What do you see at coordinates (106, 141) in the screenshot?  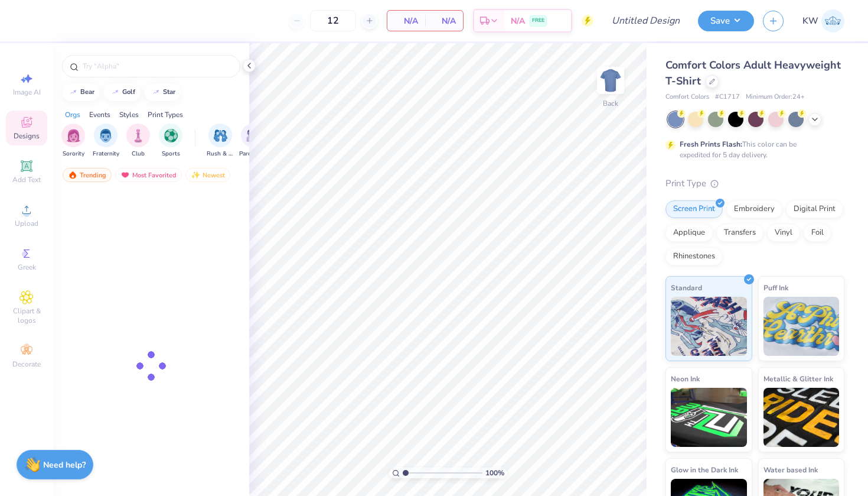 I see `div: filter for Fraternity` at bounding box center [106, 141].